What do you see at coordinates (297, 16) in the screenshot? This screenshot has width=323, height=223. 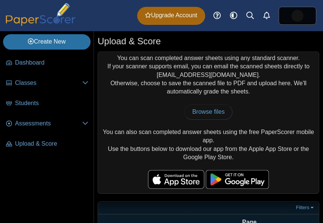 I see `a: ps.lRyMJ48TqFgHwMDO` at bounding box center [297, 16].